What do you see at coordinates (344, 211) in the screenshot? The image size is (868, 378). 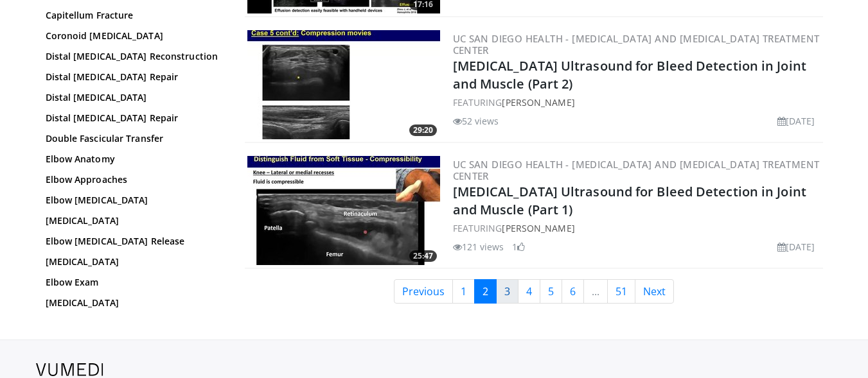 I see `a: 25:47` at bounding box center [344, 211].